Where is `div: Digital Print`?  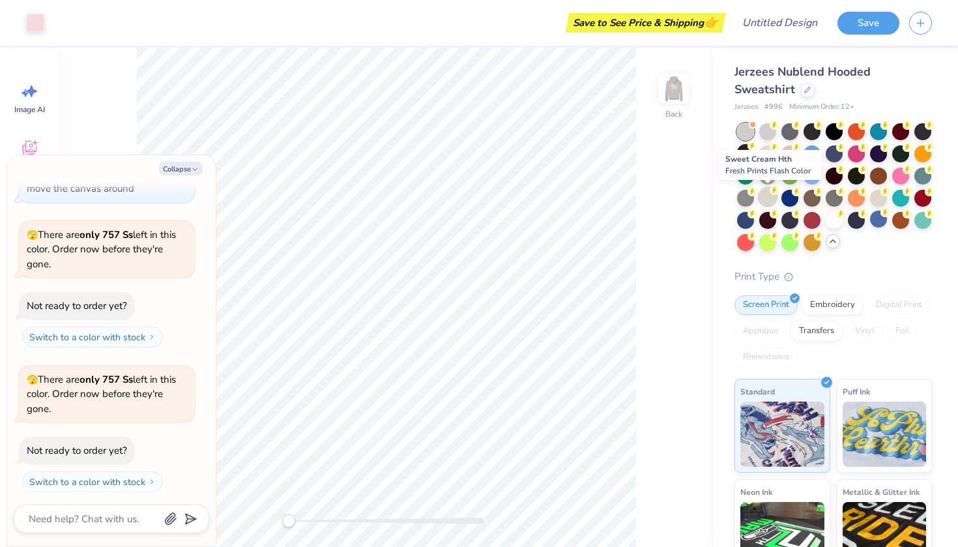 div: Digital Print is located at coordinates (899, 305).